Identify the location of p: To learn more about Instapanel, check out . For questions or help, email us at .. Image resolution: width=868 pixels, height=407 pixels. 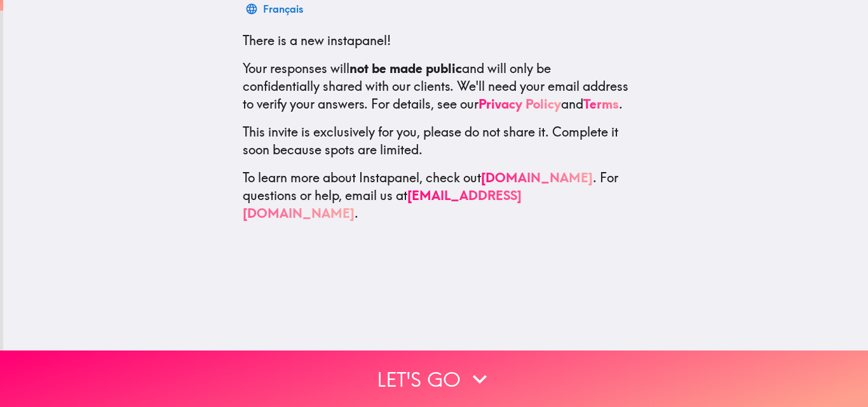
(436, 196).